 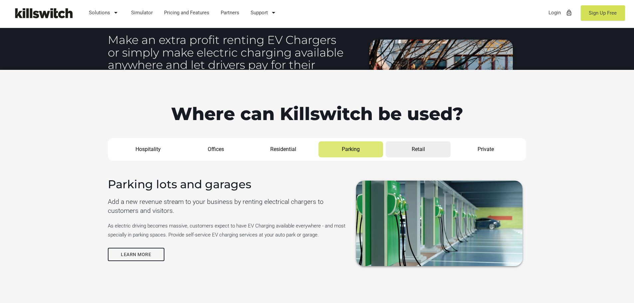 I want to click on h2: Where can Killswitch be used?, so click(x=317, y=114).